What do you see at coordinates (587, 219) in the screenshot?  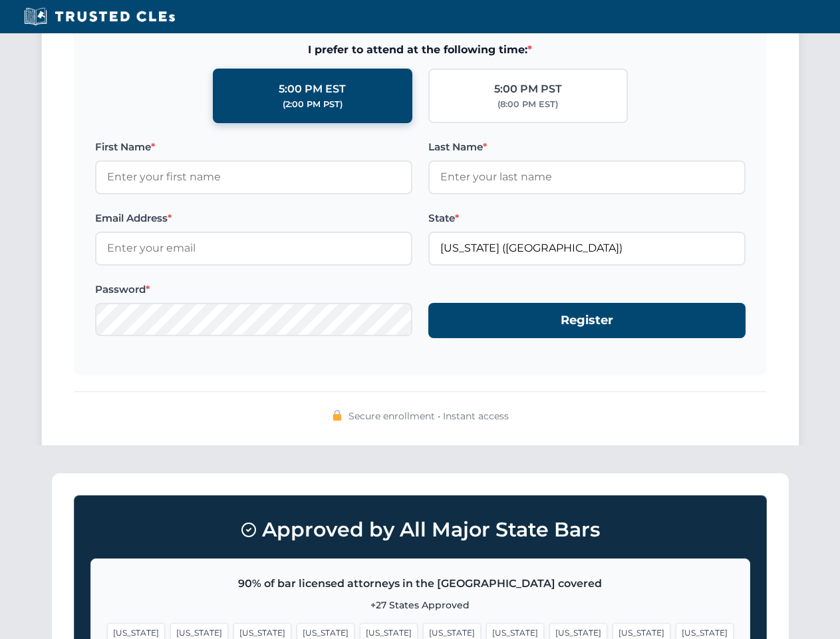 I see `label: State` at bounding box center [587, 219].